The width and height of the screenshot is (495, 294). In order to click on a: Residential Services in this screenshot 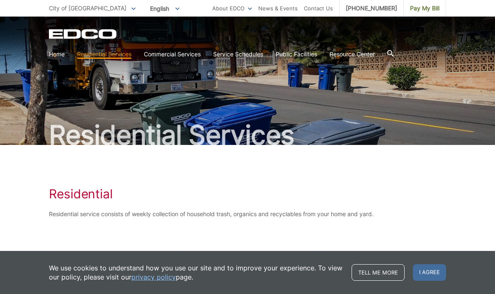, I will do `click(104, 54)`.